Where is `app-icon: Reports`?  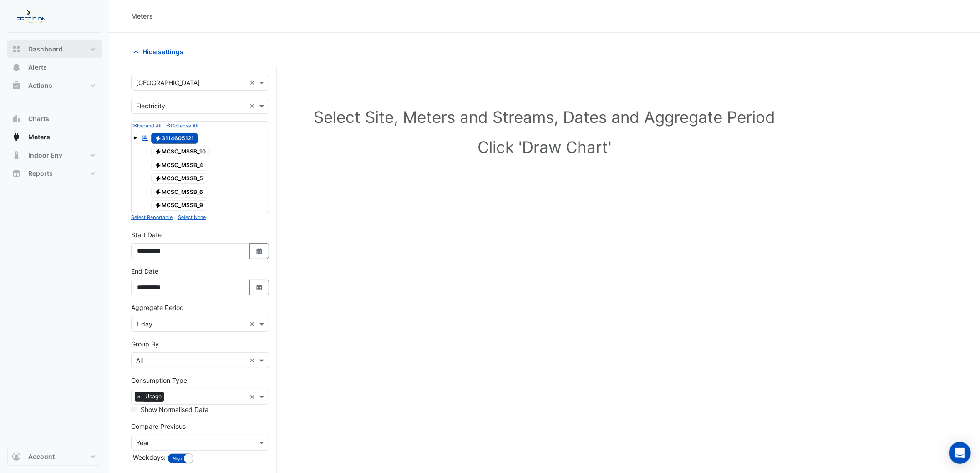
app-icon: Reports is located at coordinates (16, 174).